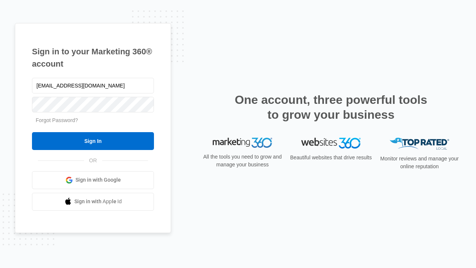  Describe the element at coordinates (420, 163) in the screenshot. I see `p: Monitor reviews and manage your online reputation` at that location.